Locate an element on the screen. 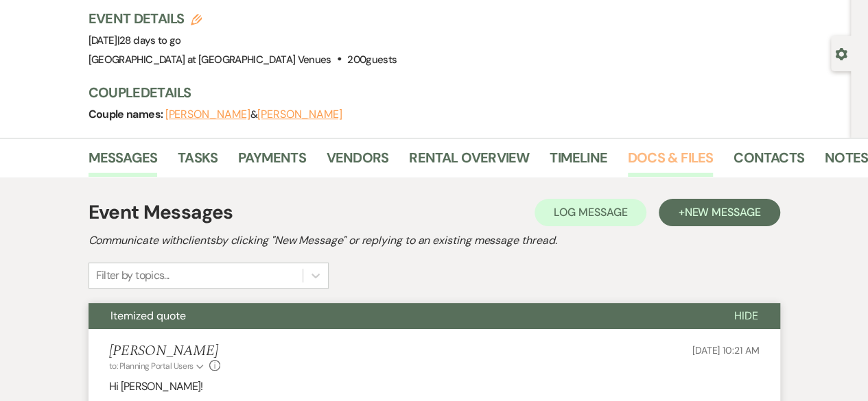  div: Filter by topics... is located at coordinates (133, 276).